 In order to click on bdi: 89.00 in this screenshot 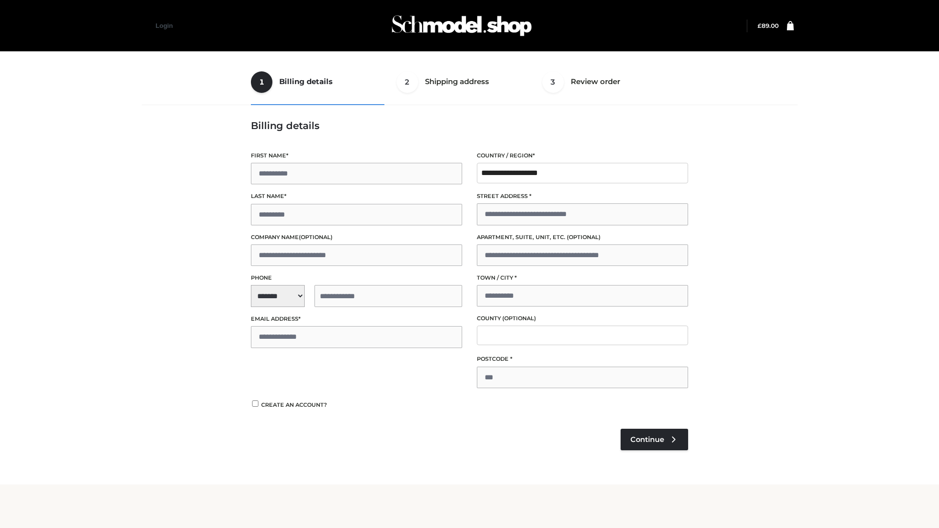, I will do `click(768, 25)`.